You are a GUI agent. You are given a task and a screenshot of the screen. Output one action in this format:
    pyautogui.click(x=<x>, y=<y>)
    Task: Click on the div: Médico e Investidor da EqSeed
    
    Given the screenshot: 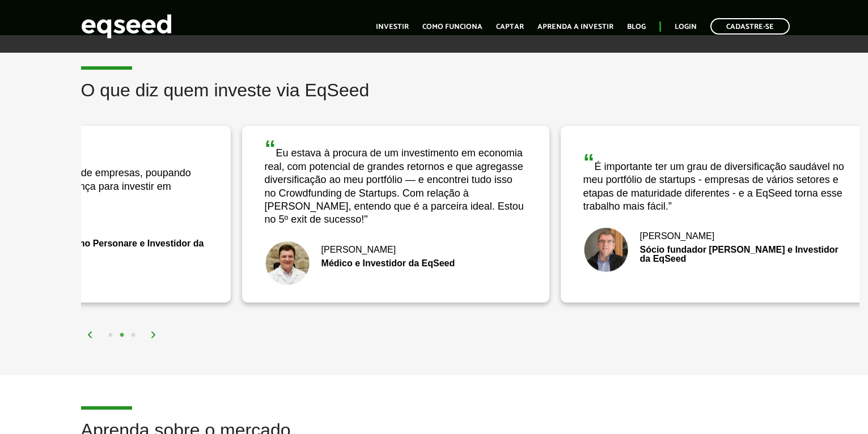 What is the action you would take?
    pyautogui.click(x=396, y=263)
    